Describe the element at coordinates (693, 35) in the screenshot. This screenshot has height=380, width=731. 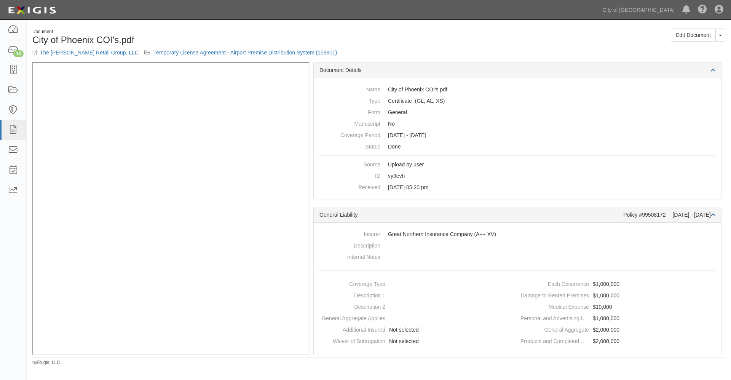
I see `a: Edit Document` at that location.